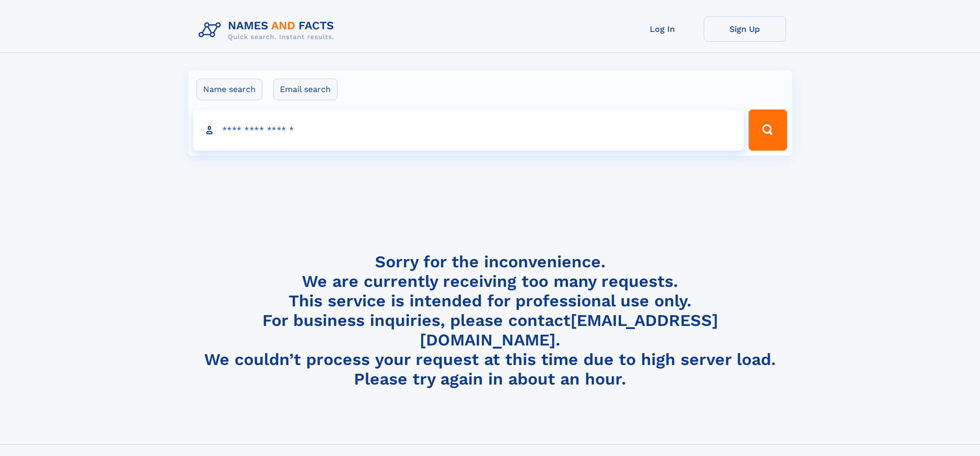 The image size is (980, 456). What do you see at coordinates (305, 90) in the screenshot?
I see `label: Email search` at bounding box center [305, 90].